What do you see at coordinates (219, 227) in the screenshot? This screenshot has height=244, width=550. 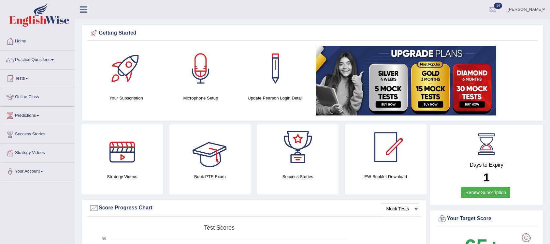 I see `tspan: Test scores` at bounding box center [219, 227].